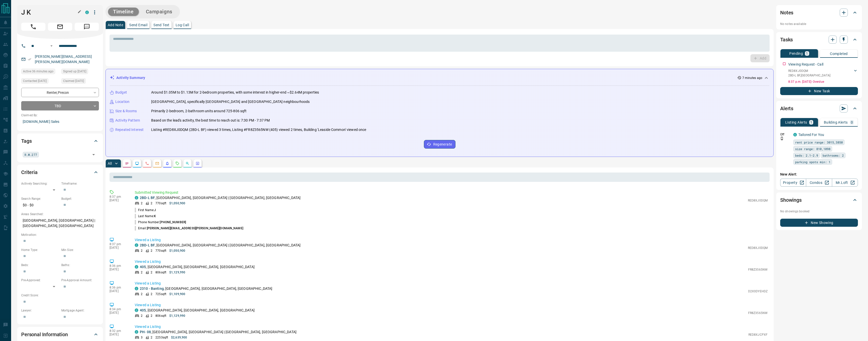 This screenshot has width=868, height=341. I want to click on p: 725 sqft, so click(160, 294).